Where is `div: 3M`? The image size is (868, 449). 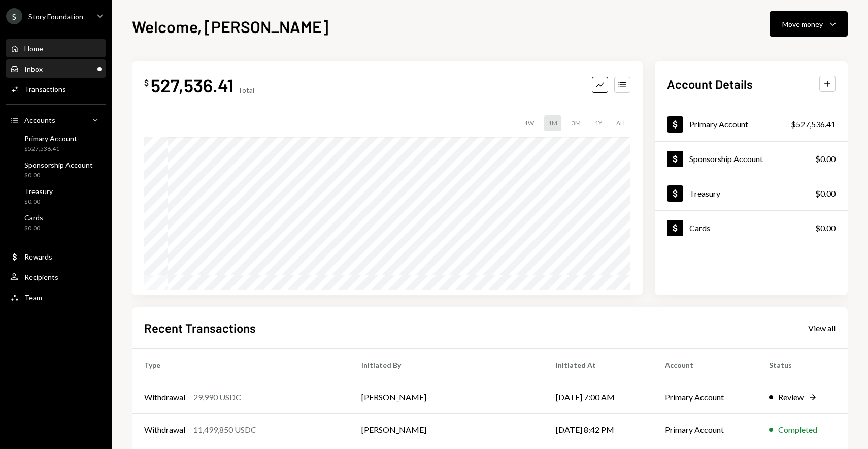
div: 3M is located at coordinates (576, 123).